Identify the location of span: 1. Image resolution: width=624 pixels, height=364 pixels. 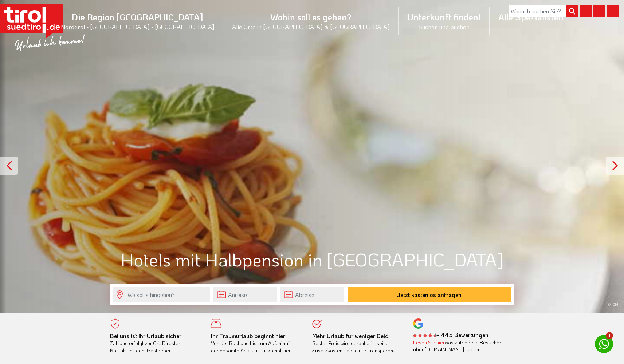
(609, 336).